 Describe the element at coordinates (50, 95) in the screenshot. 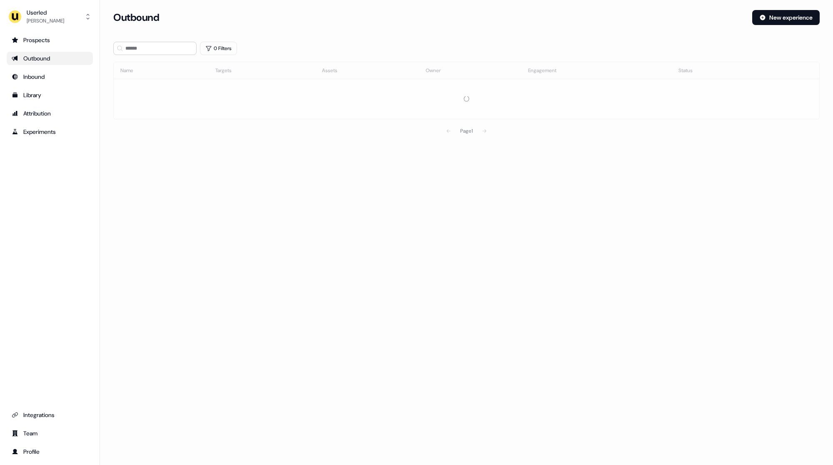

I see `div: Library` at that location.